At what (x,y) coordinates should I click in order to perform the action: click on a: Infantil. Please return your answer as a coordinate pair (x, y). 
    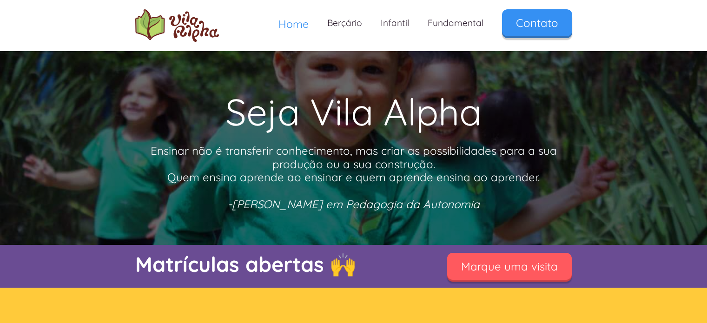
    Looking at the image, I should click on (395, 23).